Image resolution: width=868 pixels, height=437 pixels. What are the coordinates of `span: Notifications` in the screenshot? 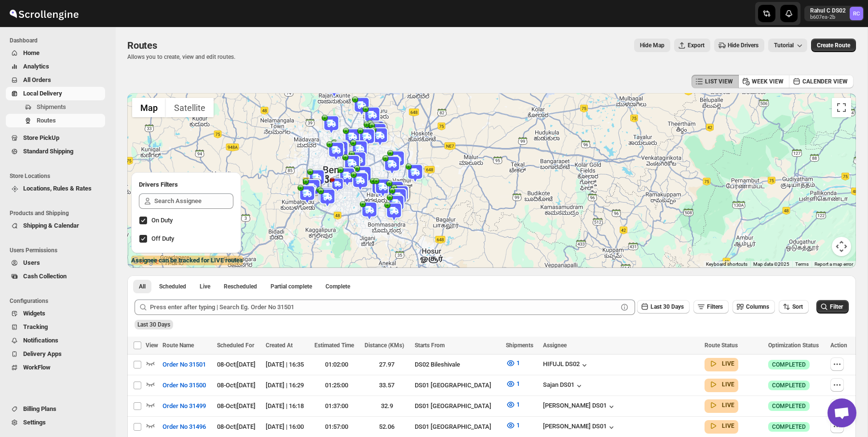 It's located at (40, 340).